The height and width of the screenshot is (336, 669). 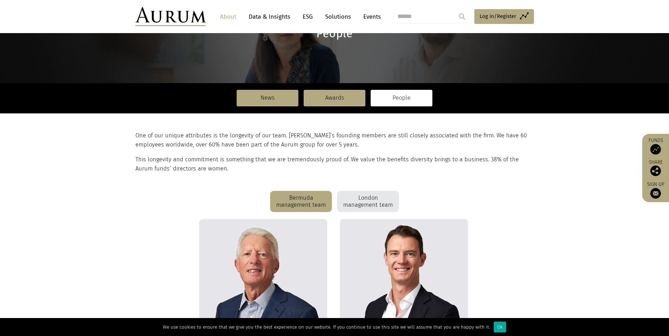 I want to click on img: Sign up to our newsletter, so click(x=655, y=194).